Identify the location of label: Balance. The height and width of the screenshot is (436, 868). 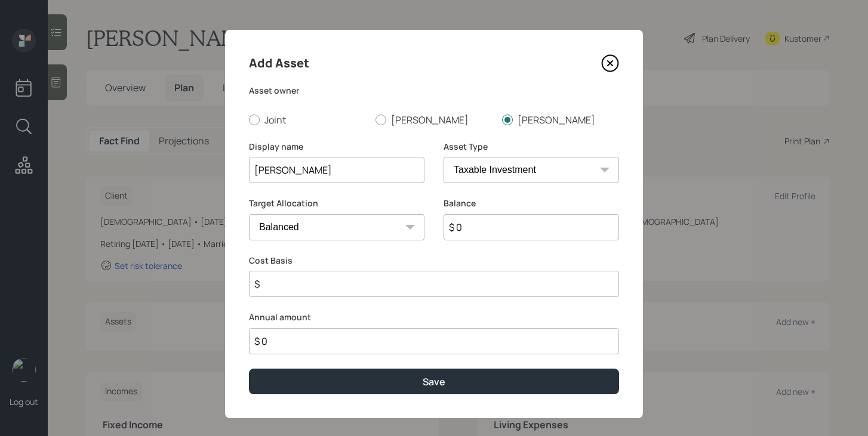
(531, 203).